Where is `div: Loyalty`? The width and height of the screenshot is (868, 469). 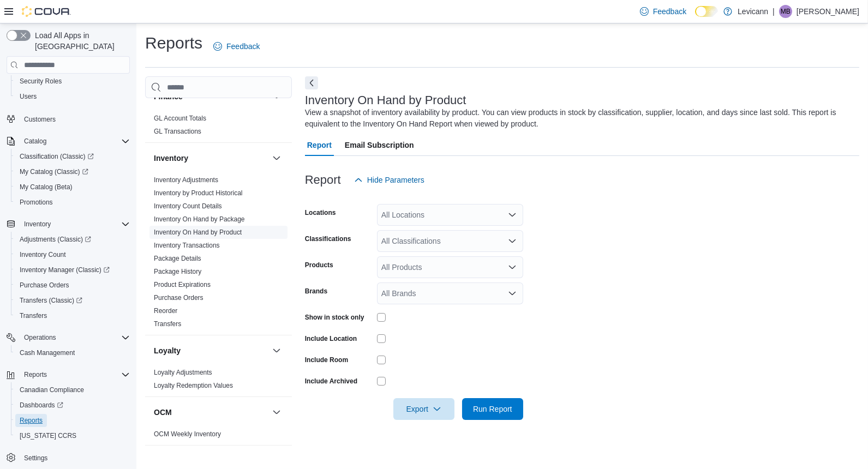
div: Loyalty is located at coordinates (218, 382).